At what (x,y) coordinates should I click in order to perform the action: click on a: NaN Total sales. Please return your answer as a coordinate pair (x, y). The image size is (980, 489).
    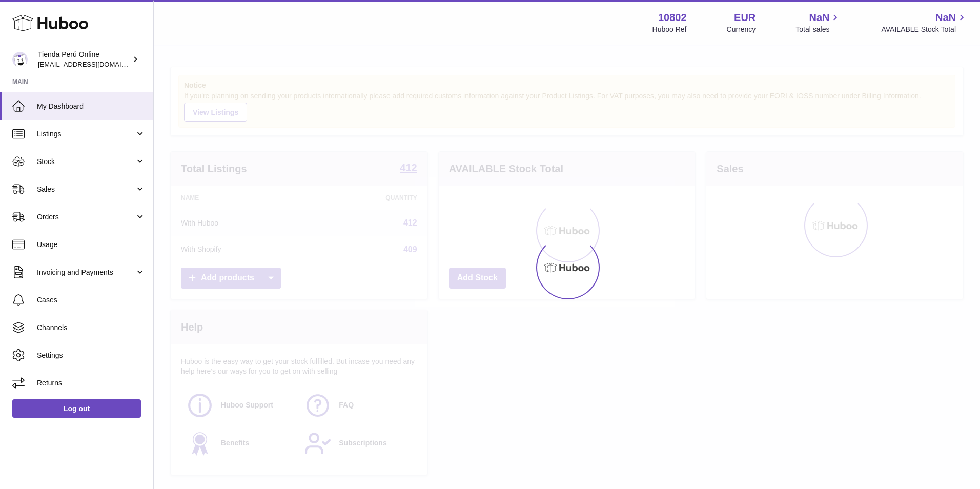
    Looking at the image, I should click on (818, 23).